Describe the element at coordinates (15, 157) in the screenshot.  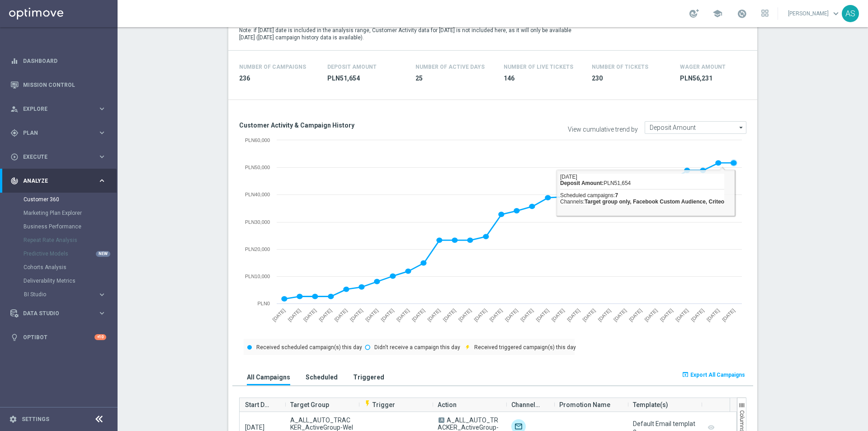
I see `i: play_circle_outline` at that location.